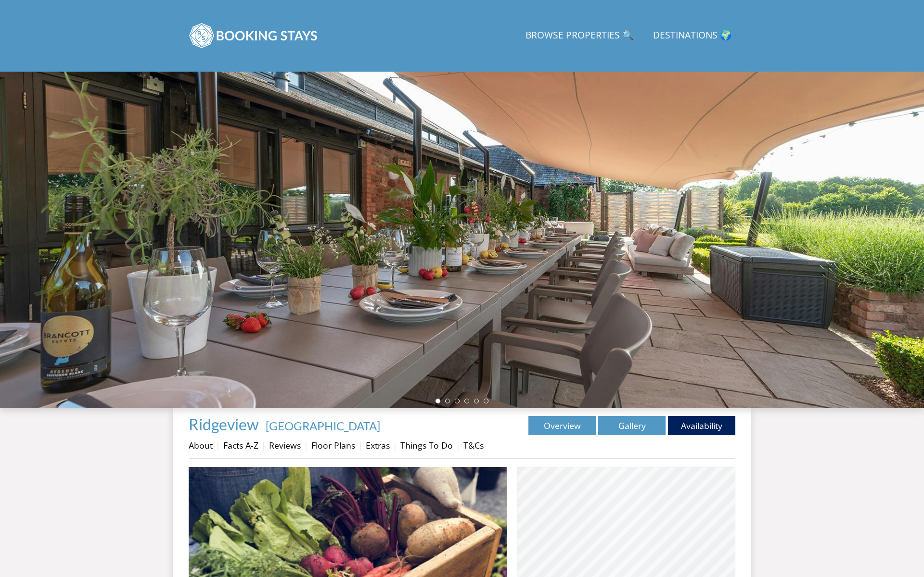 The image size is (924, 577). What do you see at coordinates (254, 35) in the screenshot?
I see `img: BookingStays` at bounding box center [254, 35].